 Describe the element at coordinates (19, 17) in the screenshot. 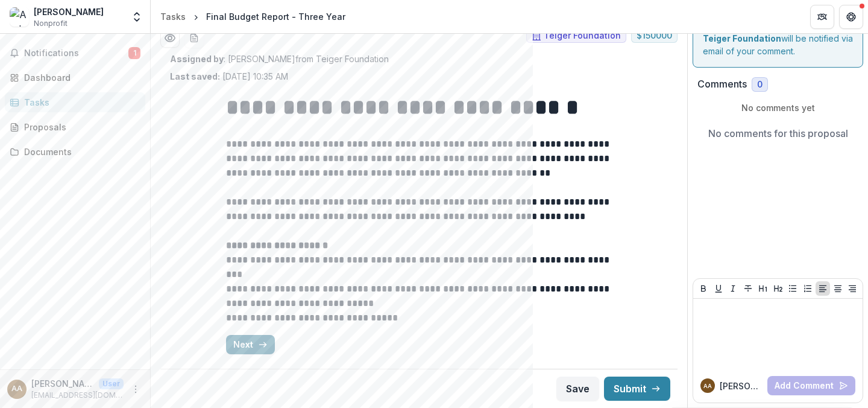

I see `img: Andrea Andersson` at that location.